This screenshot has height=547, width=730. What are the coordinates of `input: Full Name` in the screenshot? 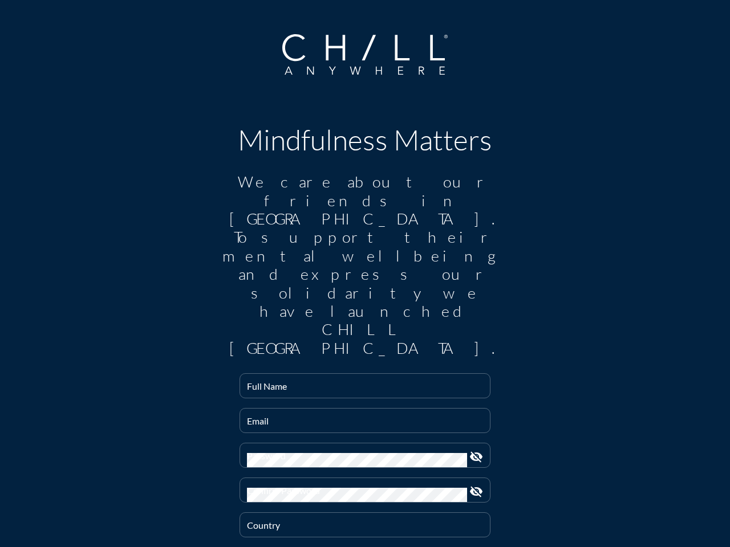 It's located at (365, 391).